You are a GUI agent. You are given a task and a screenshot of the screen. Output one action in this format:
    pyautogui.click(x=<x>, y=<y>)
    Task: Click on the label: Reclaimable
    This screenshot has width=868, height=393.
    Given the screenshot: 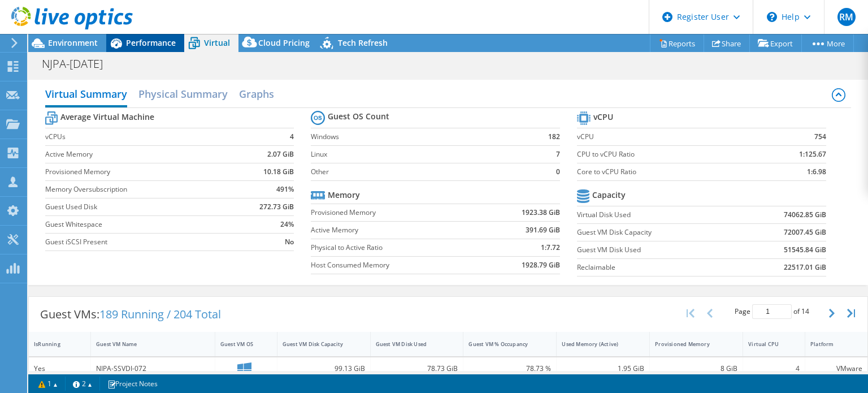 What is the action you would take?
    pyautogui.click(x=659, y=267)
    